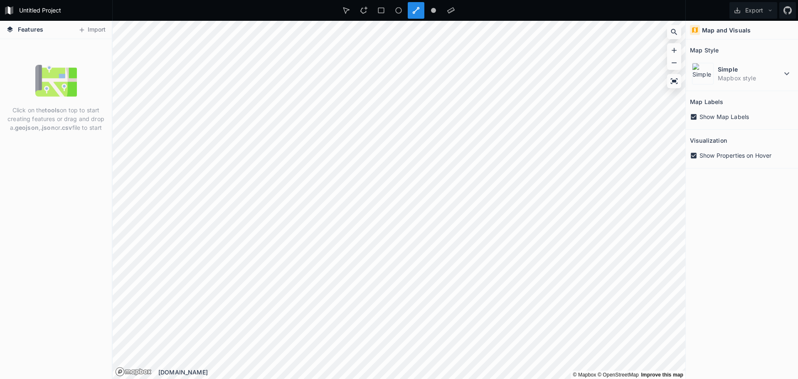 The width and height of the screenshot is (798, 379). Describe the element at coordinates (47, 127) in the screenshot. I see `strong: .json` at that location.